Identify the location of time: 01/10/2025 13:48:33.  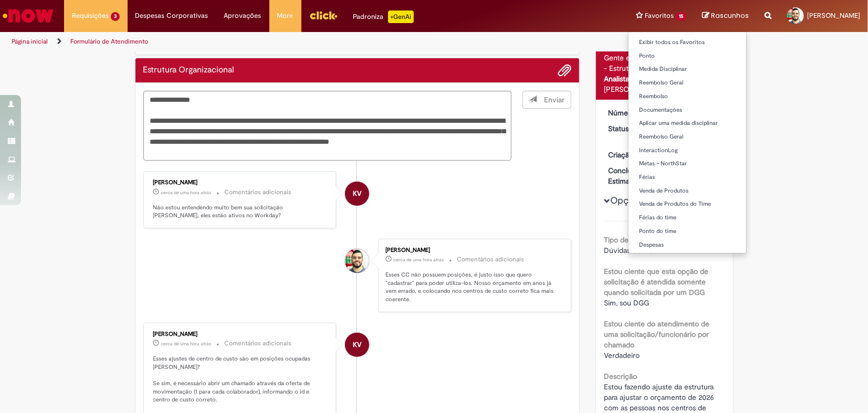
(186, 192).